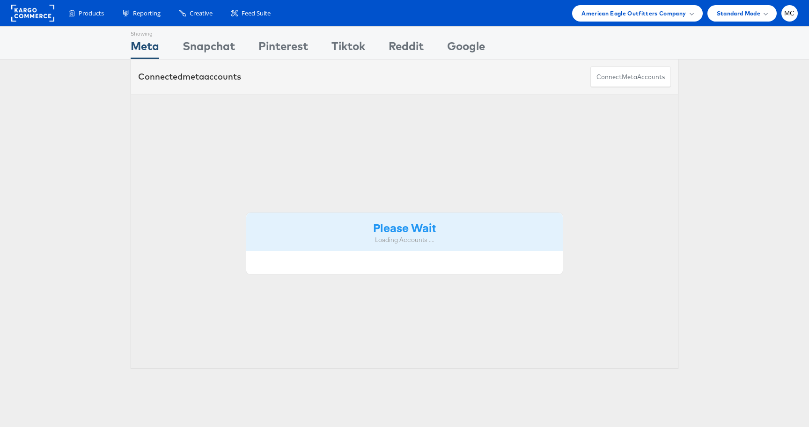  I want to click on div: Snapchat, so click(209, 48).